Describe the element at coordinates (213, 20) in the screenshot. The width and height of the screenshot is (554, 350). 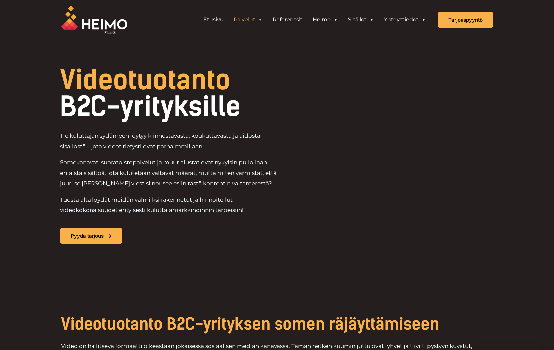
I see `a: Etusivu` at that location.